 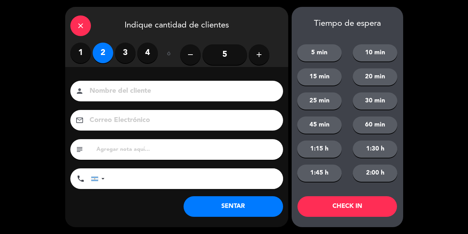 I want to click on button: 45 min, so click(x=320, y=125).